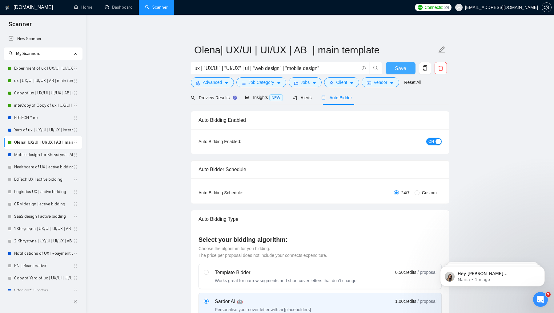 This screenshot has height=313, width=554. What do you see at coordinates (213, 98) in the screenshot?
I see `span: Preview Results` at bounding box center [213, 98].